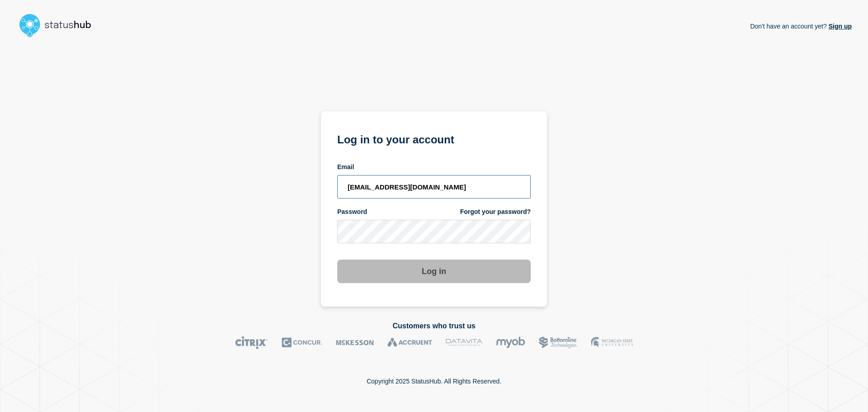 The image size is (868, 412). Describe the element at coordinates (252, 342) in the screenshot. I see `img: Citrix logo` at that location.